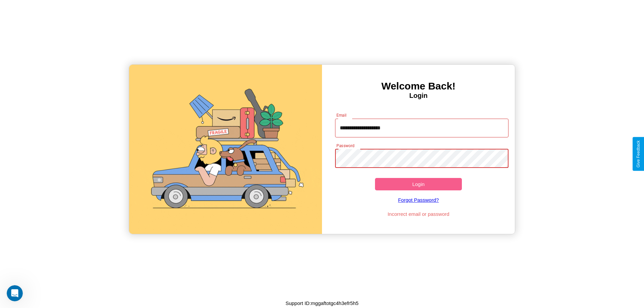  I want to click on h4: Login, so click(418, 95).